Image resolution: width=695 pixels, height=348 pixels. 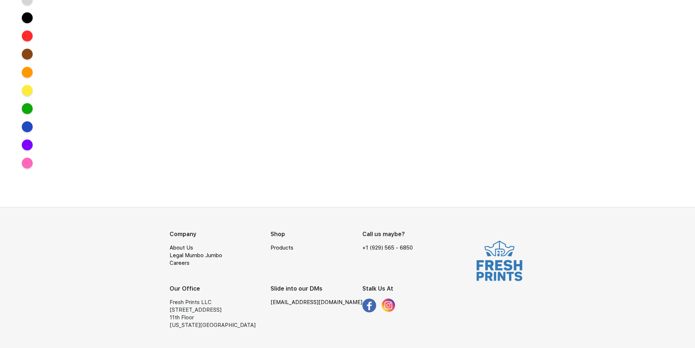 What do you see at coordinates (220, 302) in the screenshot?
I see `div: Fresh Prints LLC` at bounding box center [220, 302].